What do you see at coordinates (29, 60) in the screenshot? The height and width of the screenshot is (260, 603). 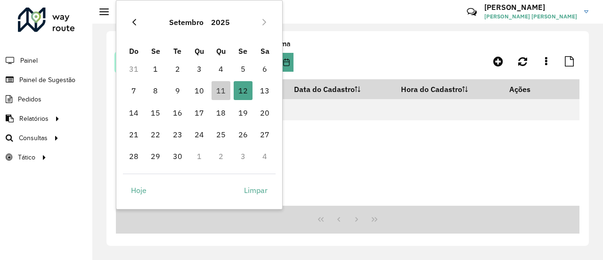 I see `span: Painel` at bounding box center [29, 60].